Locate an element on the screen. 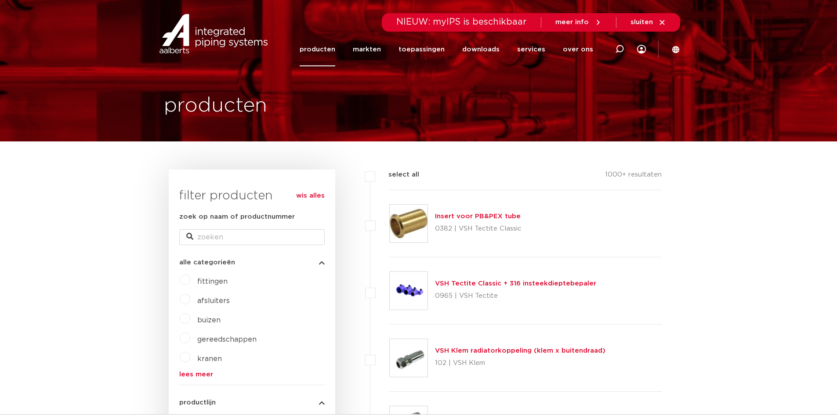  span: sluiten is located at coordinates (641, 22).